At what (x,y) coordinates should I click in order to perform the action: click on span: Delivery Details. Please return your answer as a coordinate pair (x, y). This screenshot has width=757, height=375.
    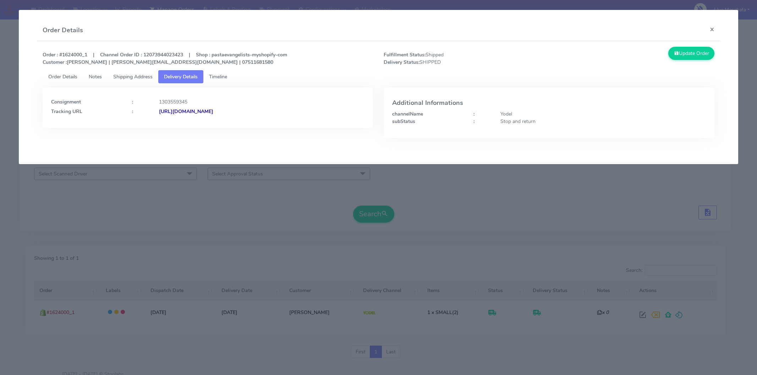
    Looking at the image, I should click on (181, 77).